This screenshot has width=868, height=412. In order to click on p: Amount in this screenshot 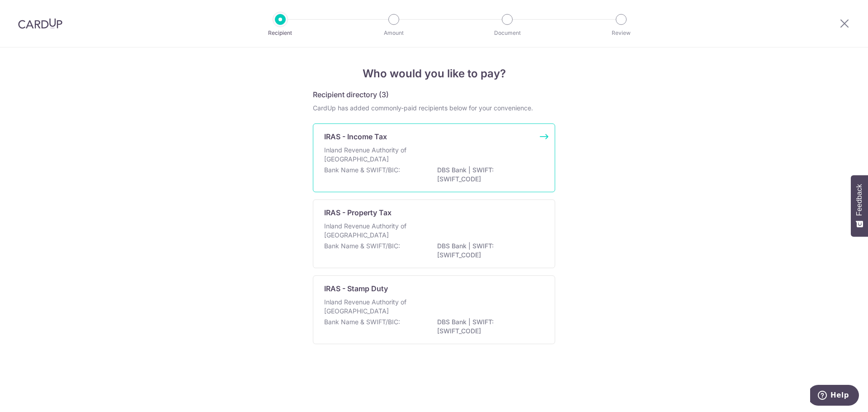, I will do `click(393, 33)`.